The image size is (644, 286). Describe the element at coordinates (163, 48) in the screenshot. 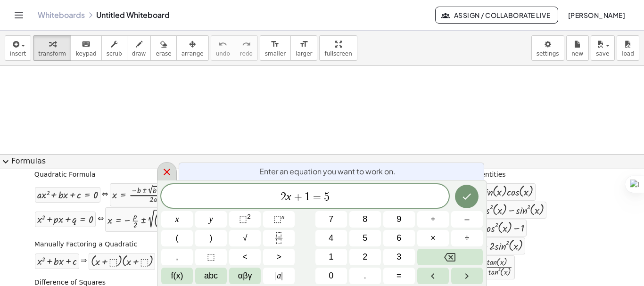

I see `button: erase` at that location.